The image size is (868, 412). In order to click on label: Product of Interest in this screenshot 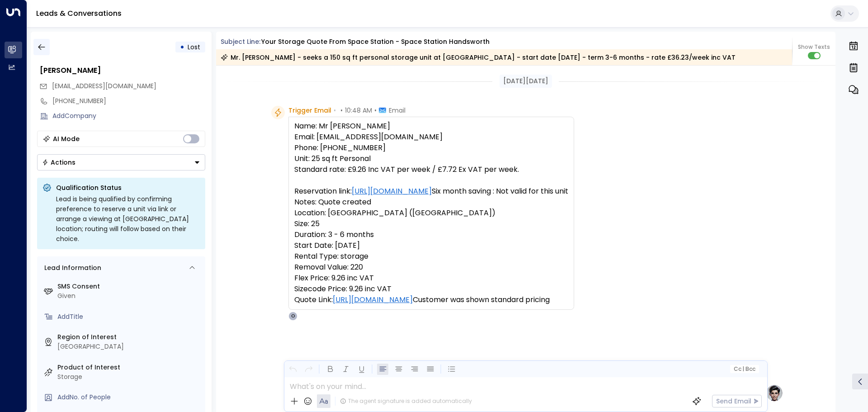, I will do `click(129, 367)`.